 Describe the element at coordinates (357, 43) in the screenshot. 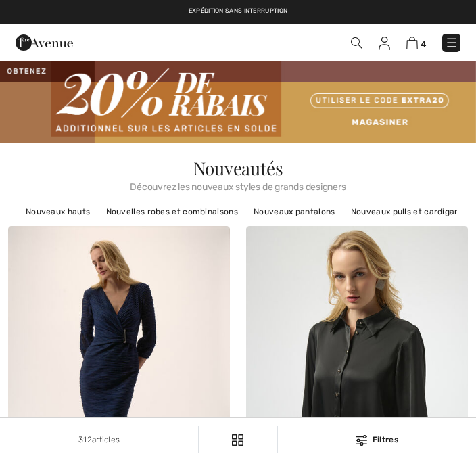

I see `img: Recherche` at that location.